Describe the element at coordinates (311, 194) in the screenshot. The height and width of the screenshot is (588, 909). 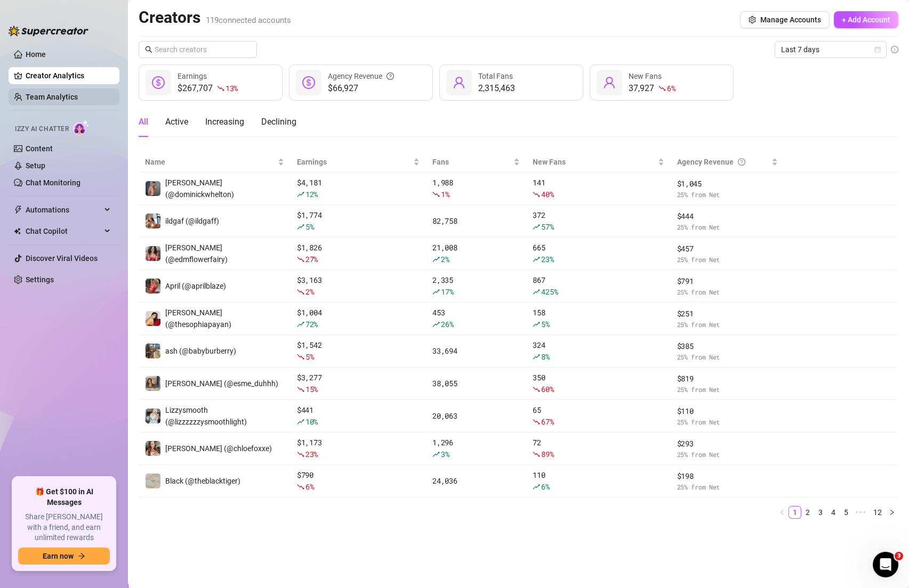
I see `span: 12 %` at that location.